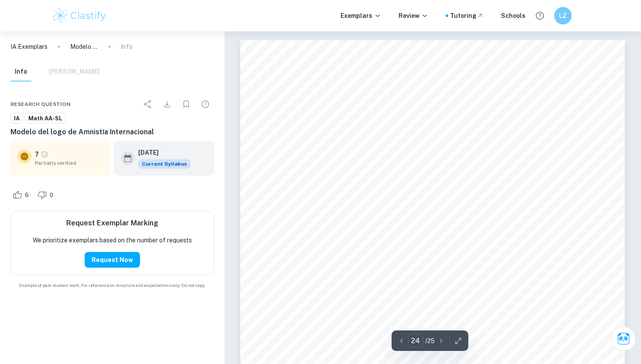 This screenshot has width=641, height=364. I want to click on div: Bookmark, so click(186, 104).